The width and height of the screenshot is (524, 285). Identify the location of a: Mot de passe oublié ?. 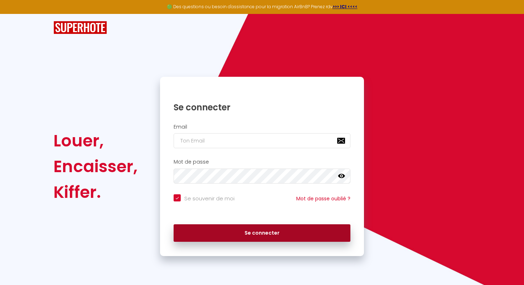
(323, 198).